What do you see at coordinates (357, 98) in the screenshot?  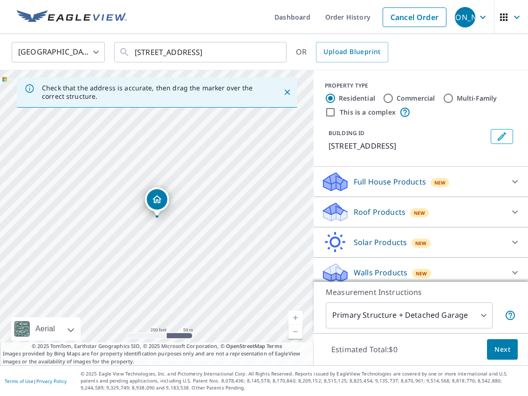 I see `label: Residential` at bounding box center [357, 98].